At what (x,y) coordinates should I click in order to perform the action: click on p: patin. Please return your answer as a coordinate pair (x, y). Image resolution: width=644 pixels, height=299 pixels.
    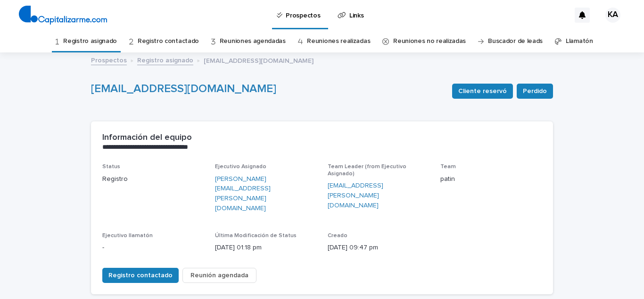
    Looking at the image, I should click on (491, 179).